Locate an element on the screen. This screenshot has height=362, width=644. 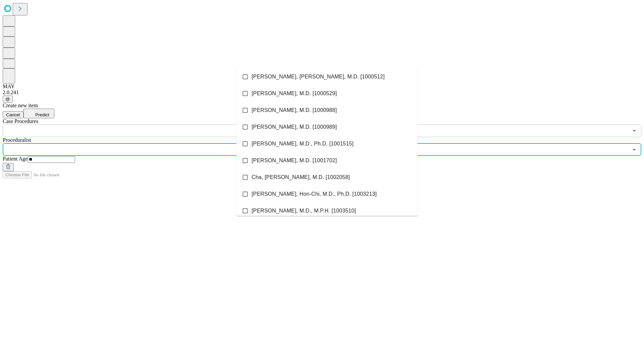
span: Predict is located at coordinates (42, 115).